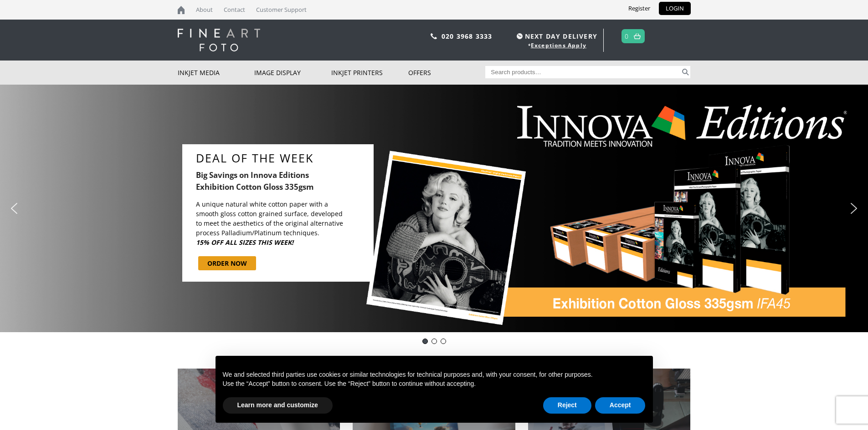 The width and height of the screenshot is (868, 430). I want to click on a: LOGIN, so click(674, 8).